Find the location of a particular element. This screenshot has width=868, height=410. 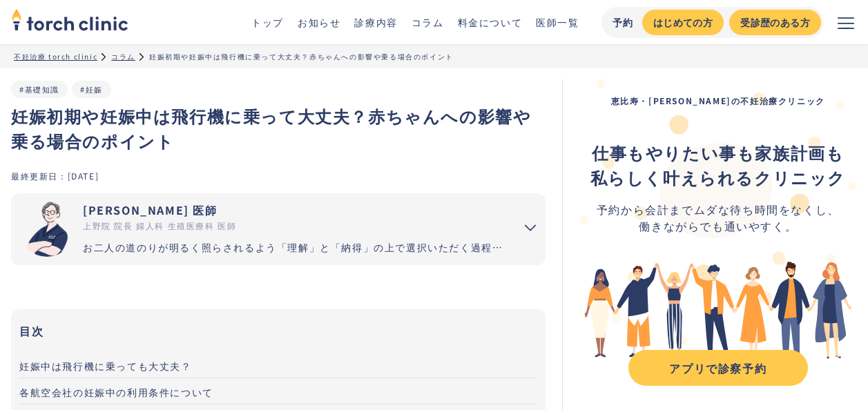

a: はじめての方 is located at coordinates (683, 22).